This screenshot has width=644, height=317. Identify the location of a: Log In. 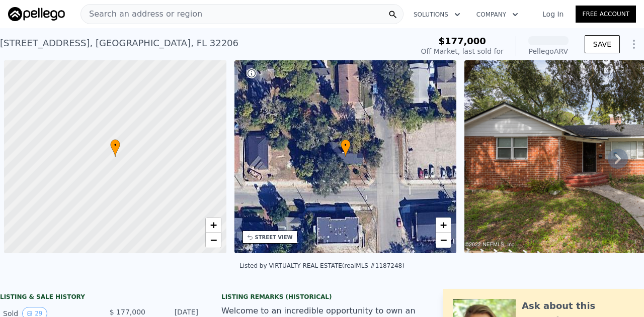
(553, 14).